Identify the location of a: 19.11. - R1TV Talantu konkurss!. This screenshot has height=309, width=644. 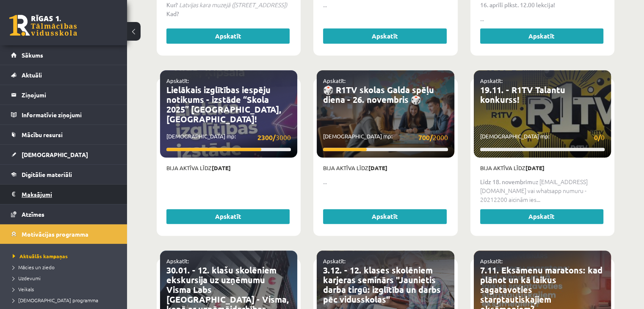
(523, 94).